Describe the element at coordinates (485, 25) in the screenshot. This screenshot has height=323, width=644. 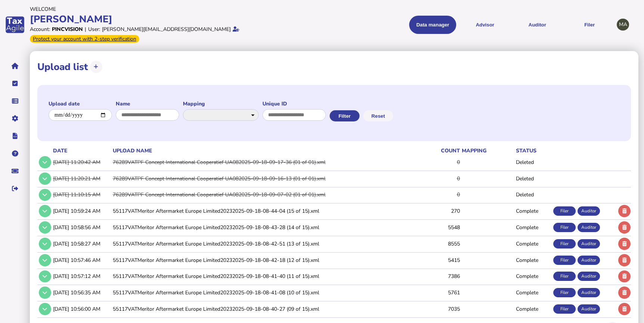
I see `button: Shows a dropdown of VAT Advisor options` at that location.